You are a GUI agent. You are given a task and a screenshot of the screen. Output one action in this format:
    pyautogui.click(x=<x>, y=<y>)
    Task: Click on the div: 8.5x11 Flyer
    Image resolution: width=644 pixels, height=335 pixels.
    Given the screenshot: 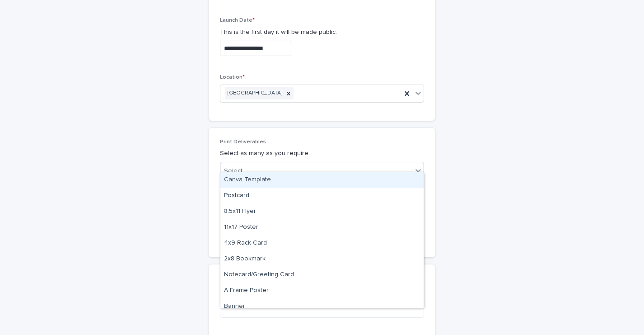 What is the action you would take?
    pyautogui.click(x=322, y=212)
    